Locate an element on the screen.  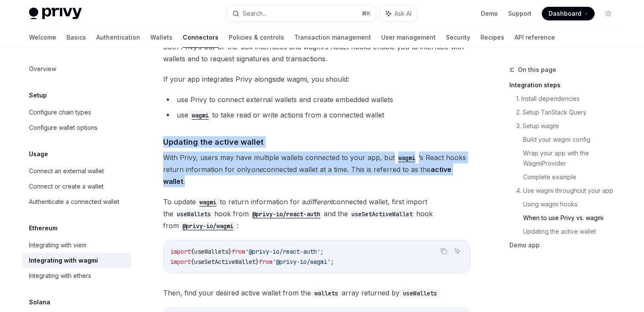
span: useWallets is located at coordinates (211, 252).